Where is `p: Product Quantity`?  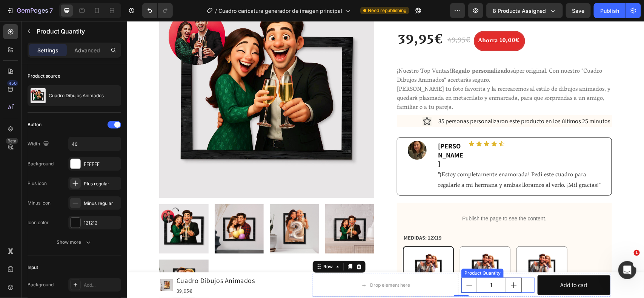
p: Product Quantity is located at coordinates (77, 31).